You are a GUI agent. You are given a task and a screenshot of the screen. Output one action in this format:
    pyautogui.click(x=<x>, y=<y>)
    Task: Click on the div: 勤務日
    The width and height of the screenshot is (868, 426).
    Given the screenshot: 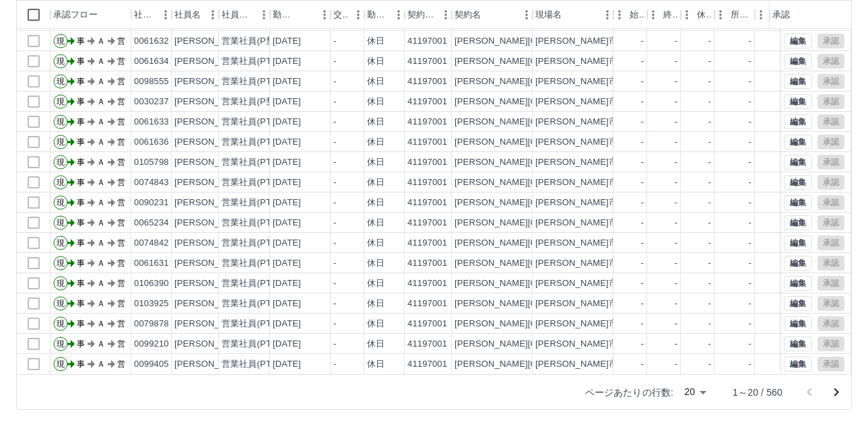 What is the action you would take?
    pyautogui.click(x=284, y=14)
    